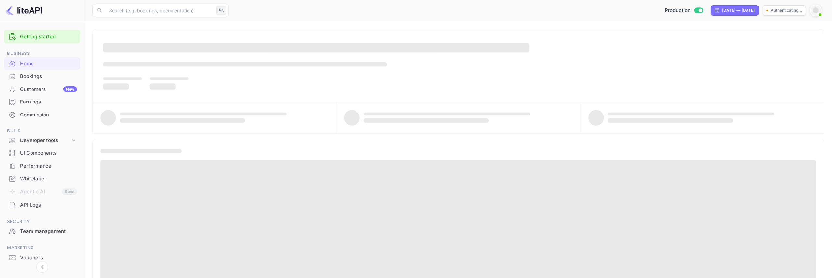 The width and height of the screenshot is (832, 278). I want to click on span: Marketing, so click(42, 248).